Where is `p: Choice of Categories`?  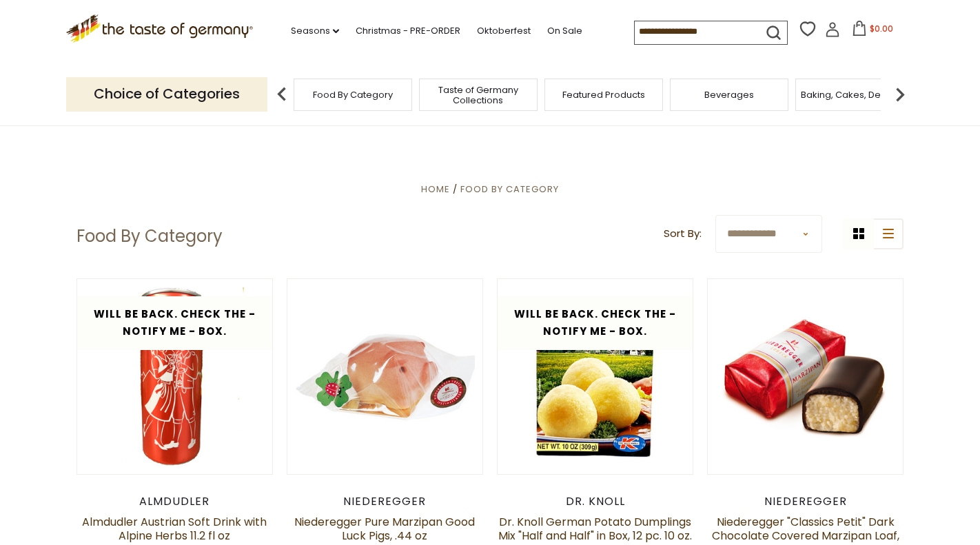 p: Choice of Categories is located at coordinates (167, 94).